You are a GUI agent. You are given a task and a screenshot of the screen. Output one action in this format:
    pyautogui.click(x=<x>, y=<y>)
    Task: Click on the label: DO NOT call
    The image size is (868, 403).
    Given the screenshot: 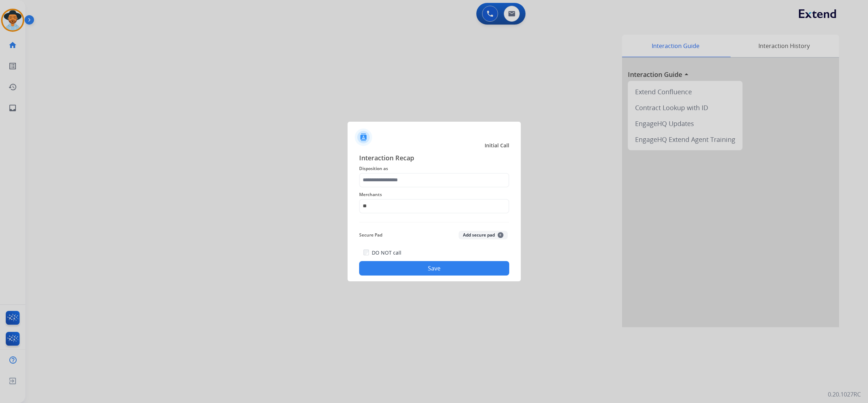 What is the action you would take?
    pyautogui.click(x=387, y=253)
    